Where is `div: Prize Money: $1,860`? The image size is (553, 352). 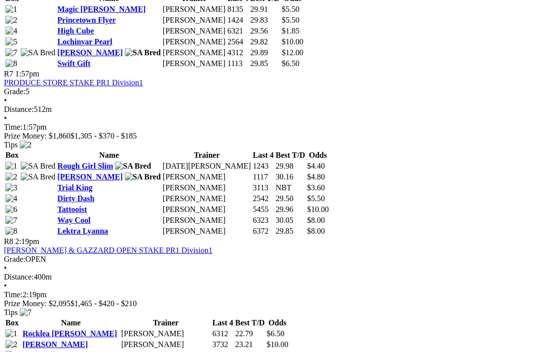 div: Prize Money: $1,860 is located at coordinates (276, 136).